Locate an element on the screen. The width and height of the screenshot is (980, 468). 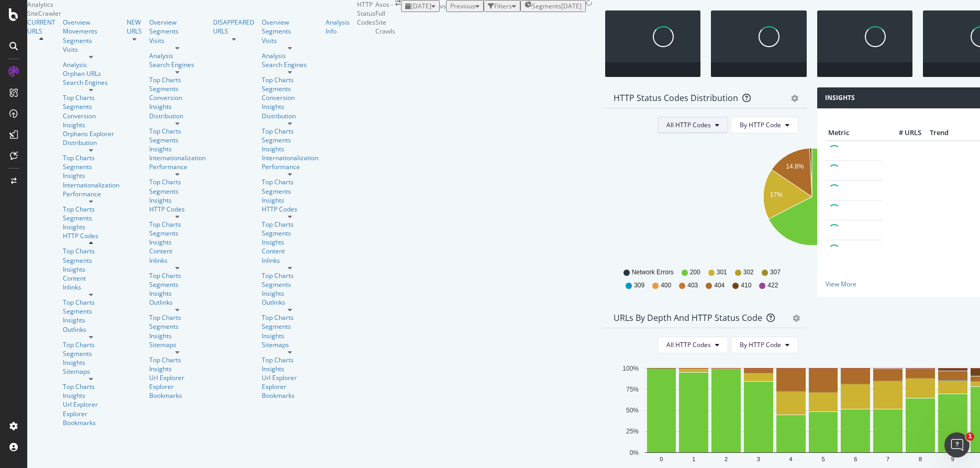
text: 3 is located at coordinates (759, 459).